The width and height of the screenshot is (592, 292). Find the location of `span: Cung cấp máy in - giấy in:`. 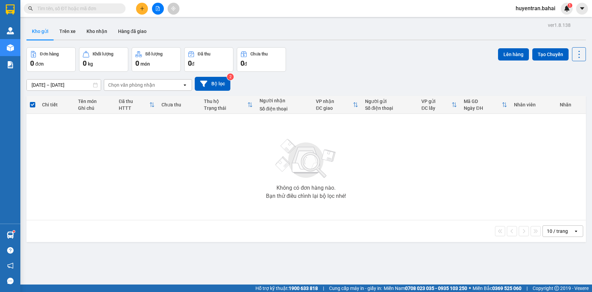

span: Cung cấp máy in - giấy in: is located at coordinates (356, 288).